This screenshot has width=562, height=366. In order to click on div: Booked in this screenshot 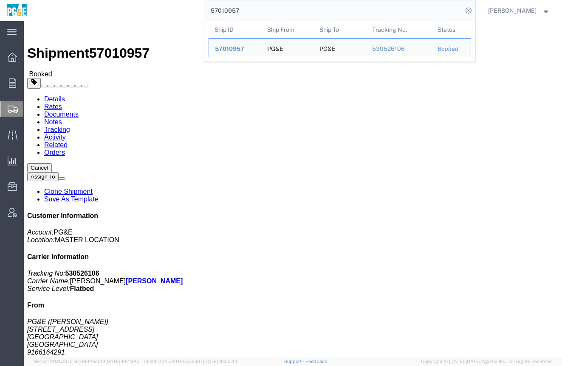, I will do `click(451, 49)`.